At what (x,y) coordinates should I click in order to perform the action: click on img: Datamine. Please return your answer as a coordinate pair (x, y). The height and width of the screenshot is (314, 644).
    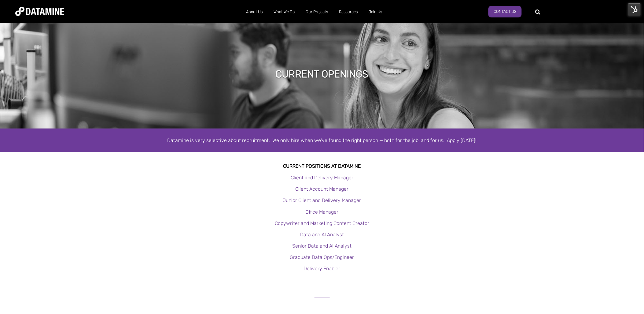
    Looking at the image, I should click on (40, 11).